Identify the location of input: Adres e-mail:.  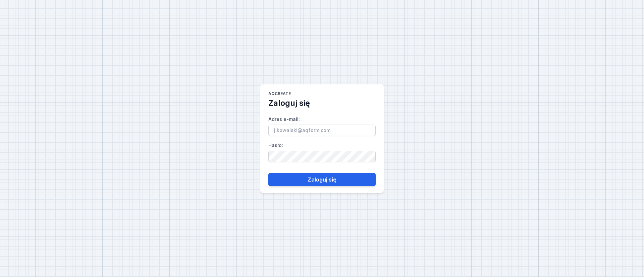
(322, 131).